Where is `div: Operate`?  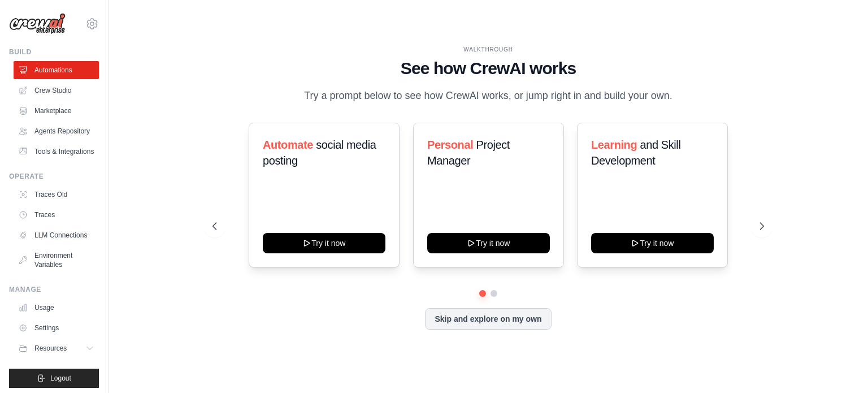 div: Operate is located at coordinates (54, 176).